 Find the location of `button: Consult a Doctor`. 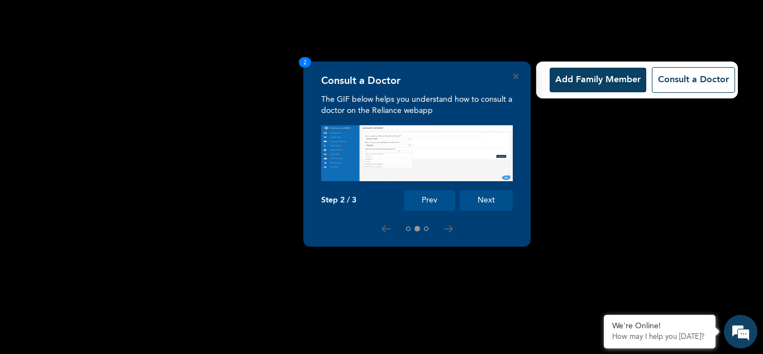

button: Consult a Doctor is located at coordinates (693, 80).